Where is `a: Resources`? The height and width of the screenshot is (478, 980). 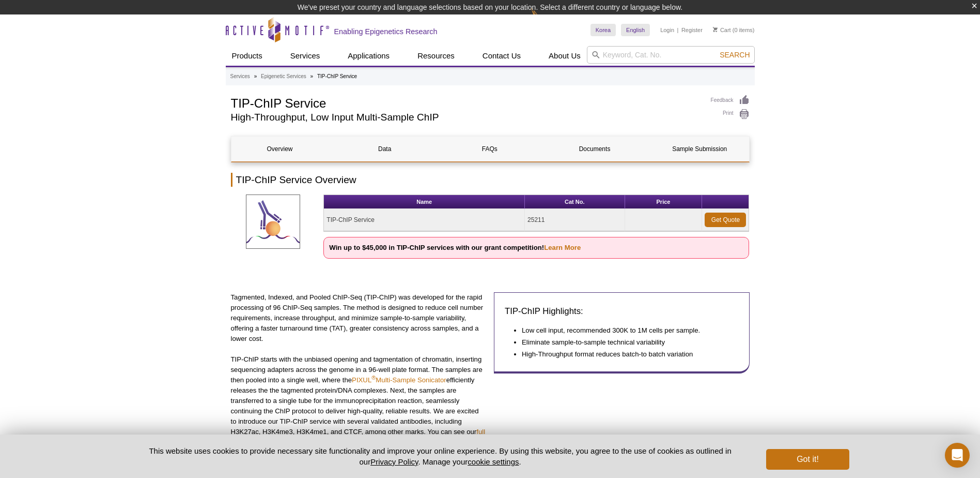 a: Resources is located at coordinates (436, 56).